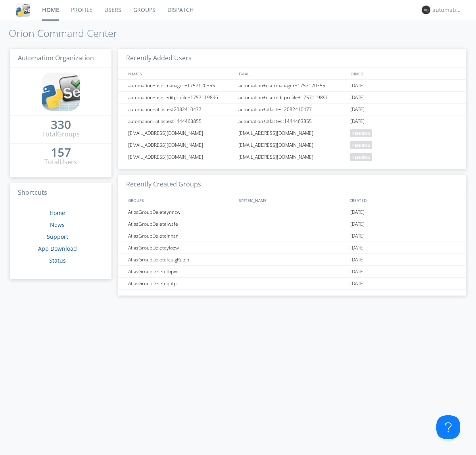 The image size is (476, 455). Describe the element at coordinates (181, 283) in the screenshot. I see `div: AtlasGroupDeleteqbtpr` at that location.